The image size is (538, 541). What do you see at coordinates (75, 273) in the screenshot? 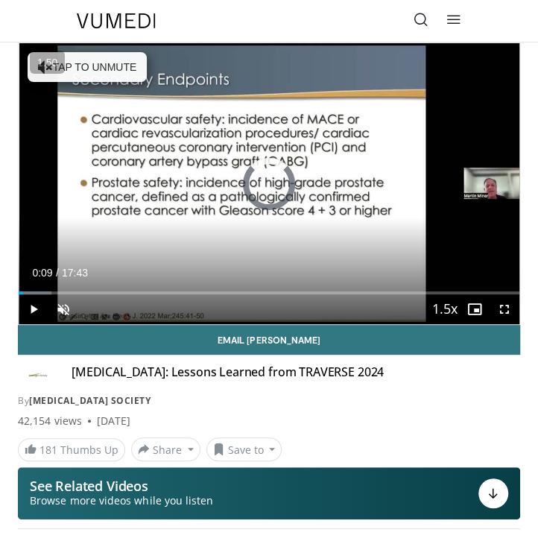
I see `span: 17:43` at bounding box center [75, 273].